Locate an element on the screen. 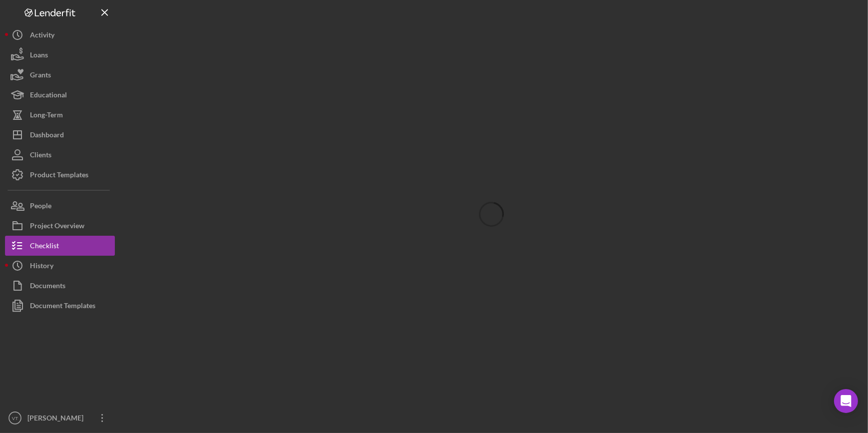  button: Activity is located at coordinates (60, 35).